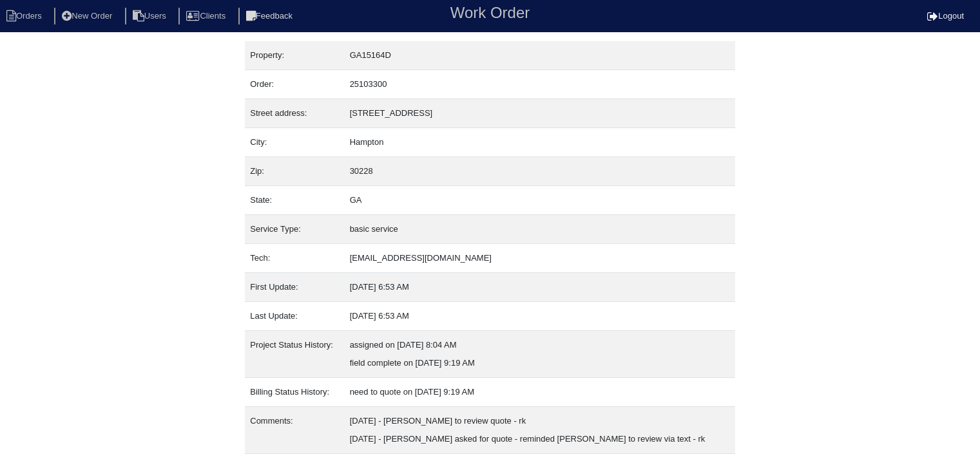  Describe the element at coordinates (294, 288) in the screenshot. I see `td: First Update:` at that location.